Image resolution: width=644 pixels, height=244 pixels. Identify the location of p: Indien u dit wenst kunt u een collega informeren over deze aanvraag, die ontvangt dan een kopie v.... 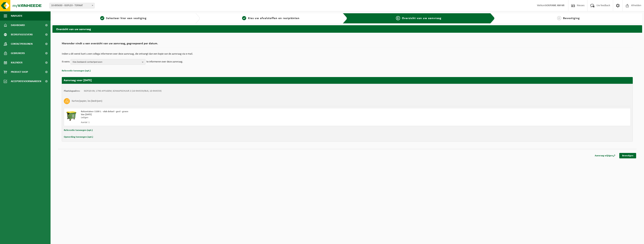
(347, 54).